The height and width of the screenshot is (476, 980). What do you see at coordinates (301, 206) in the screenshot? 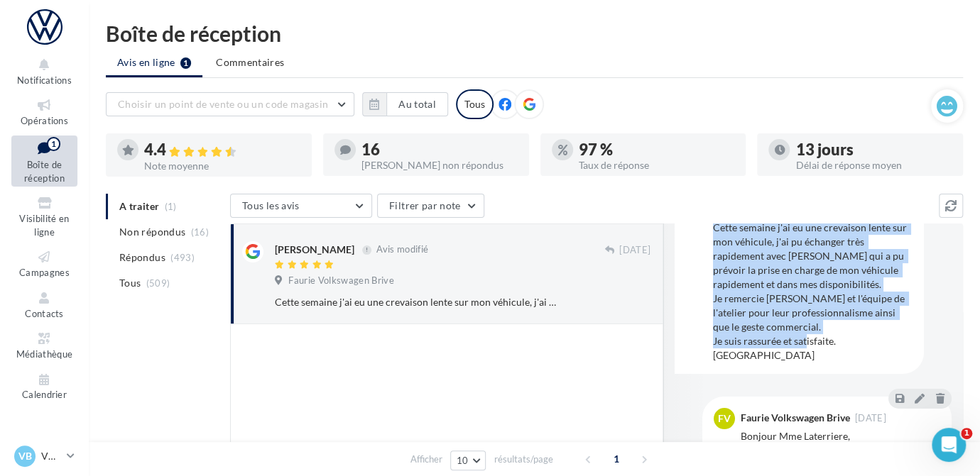
I see `button: Tous les avis` at bounding box center [301, 206].